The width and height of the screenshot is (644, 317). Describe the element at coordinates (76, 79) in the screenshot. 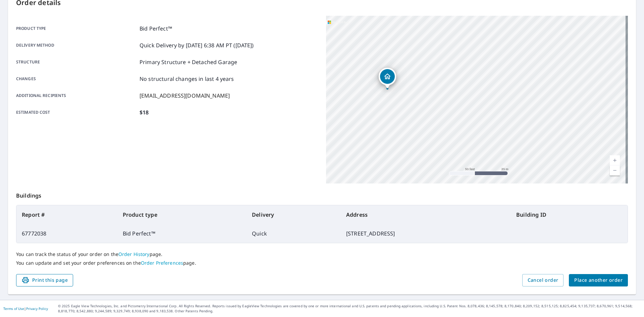

I see `p: Changes` at that location.